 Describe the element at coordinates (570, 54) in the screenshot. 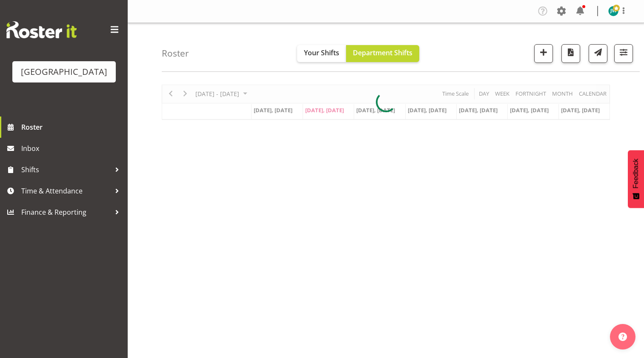

I see `button: Download a PDF of the roster according to the set date range.` at that location.